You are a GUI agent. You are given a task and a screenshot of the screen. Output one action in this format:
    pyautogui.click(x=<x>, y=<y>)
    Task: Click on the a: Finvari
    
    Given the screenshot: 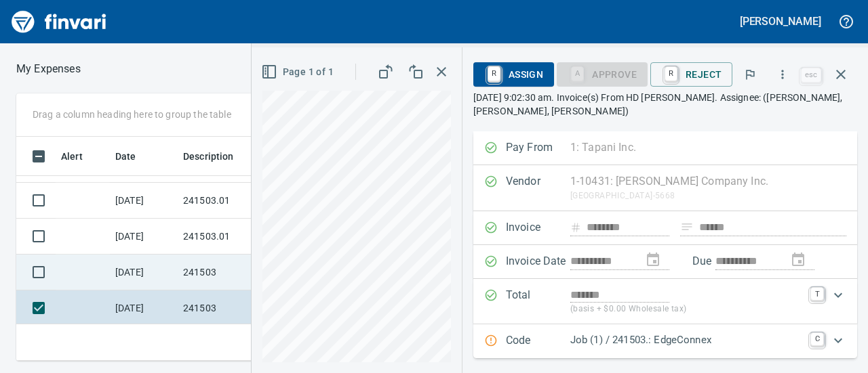 What is the action you would take?
    pyautogui.click(x=59, y=22)
    